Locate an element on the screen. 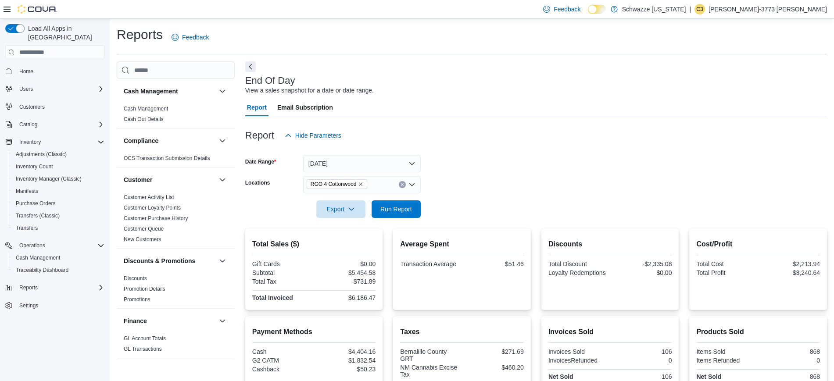 The image size is (834, 381). span: Promotion Details is located at coordinates (144, 289).